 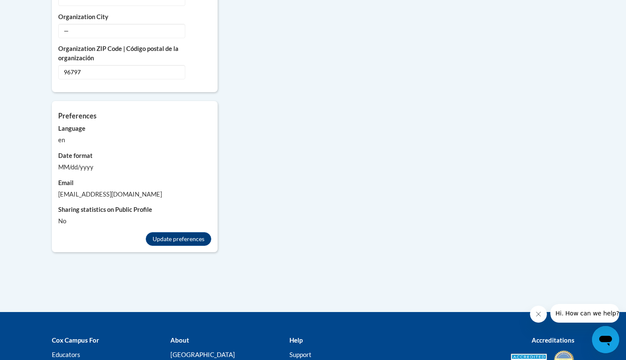 I want to click on button: Update preferences, so click(x=179, y=239).